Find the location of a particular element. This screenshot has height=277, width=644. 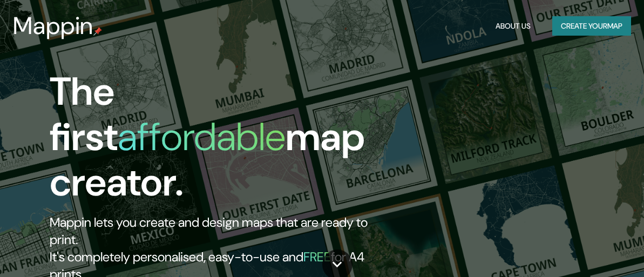

h1: The first map creator. is located at coordinates (210, 142).